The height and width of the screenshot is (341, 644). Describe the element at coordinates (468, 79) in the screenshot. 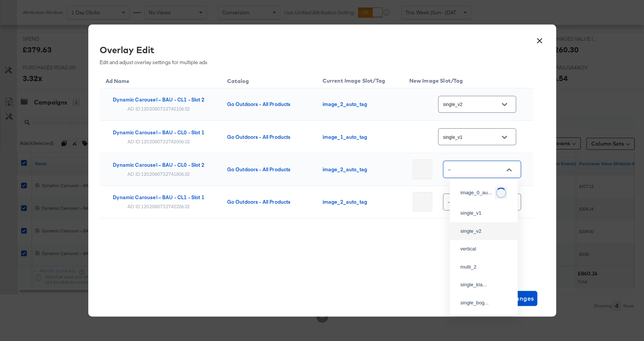

I see `th: New Image Slot/Tag` at that location.